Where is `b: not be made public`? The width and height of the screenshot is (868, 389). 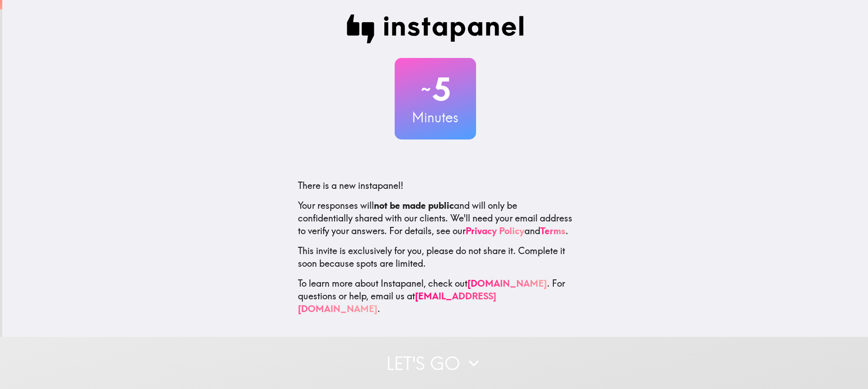
b: not be made public is located at coordinates (414, 205).